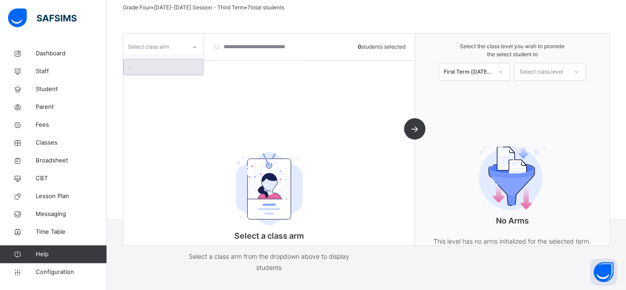 The width and height of the screenshot is (626, 290). What do you see at coordinates (360, 46) in the screenshot?
I see `b: 0` at bounding box center [360, 46].